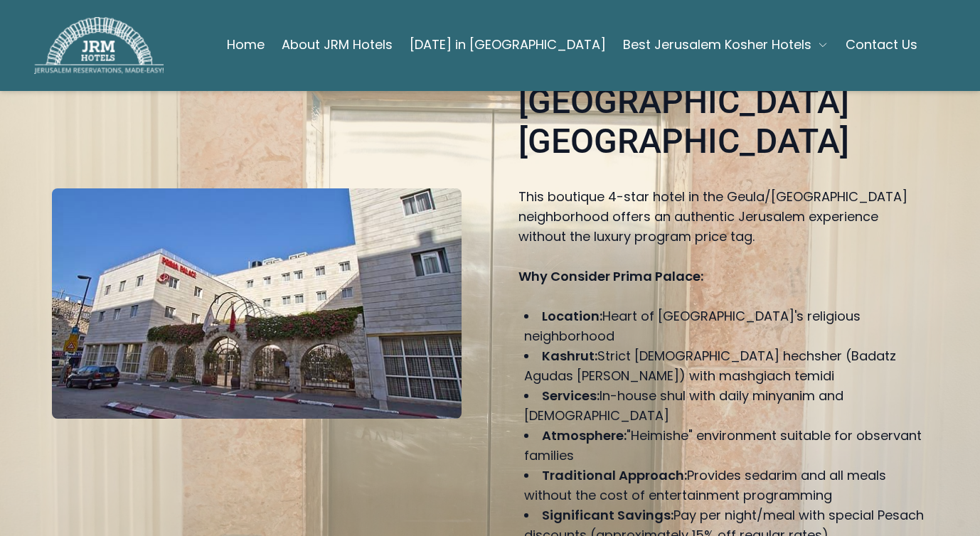 This screenshot has width=980, height=536. What do you see at coordinates (584, 436) in the screenshot?
I see `strong: Atmosphere:` at bounding box center [584, 436].